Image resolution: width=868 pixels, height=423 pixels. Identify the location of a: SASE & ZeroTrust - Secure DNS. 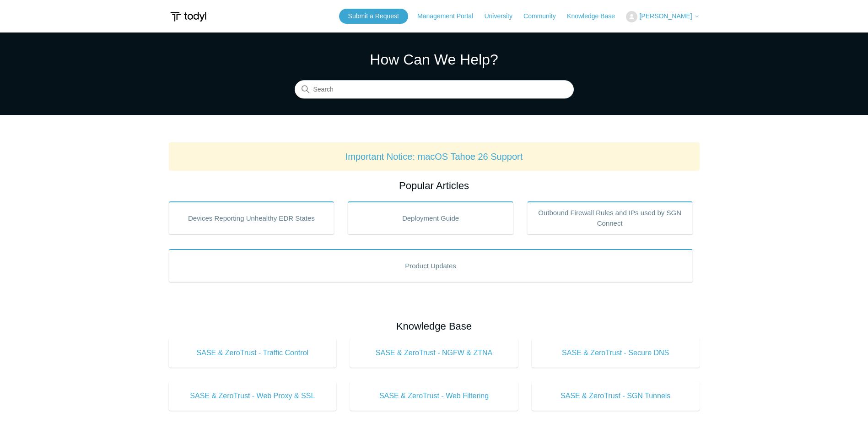
(615, 353).